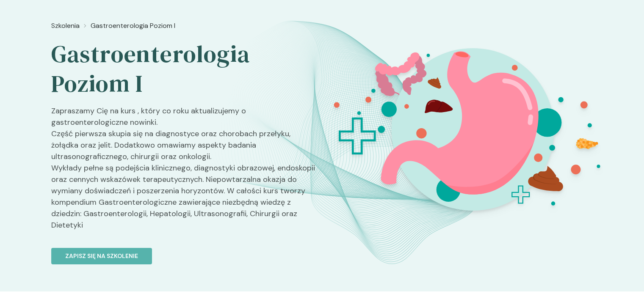 Image resolution: width=644 pixels, height=302 pixels. Describe the element at coordinates (101, 256) in the screenshot. I see `p: Zapisz się na szkolenie` at that location.